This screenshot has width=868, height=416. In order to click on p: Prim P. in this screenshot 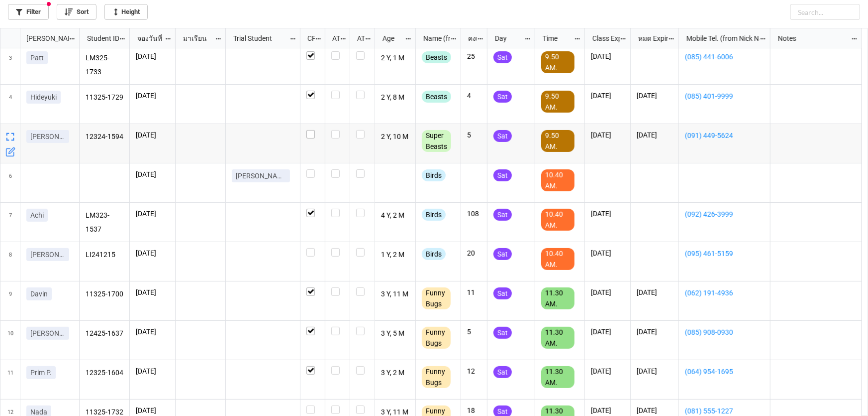, I will do `click(41, 373)`.